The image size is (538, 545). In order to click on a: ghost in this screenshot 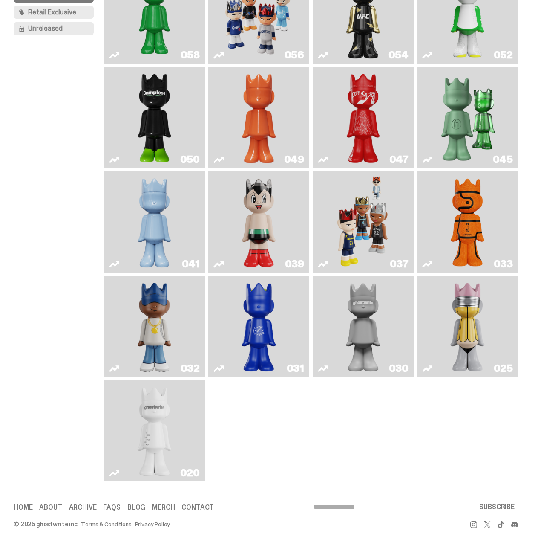, I will do `click(154, 431)`.